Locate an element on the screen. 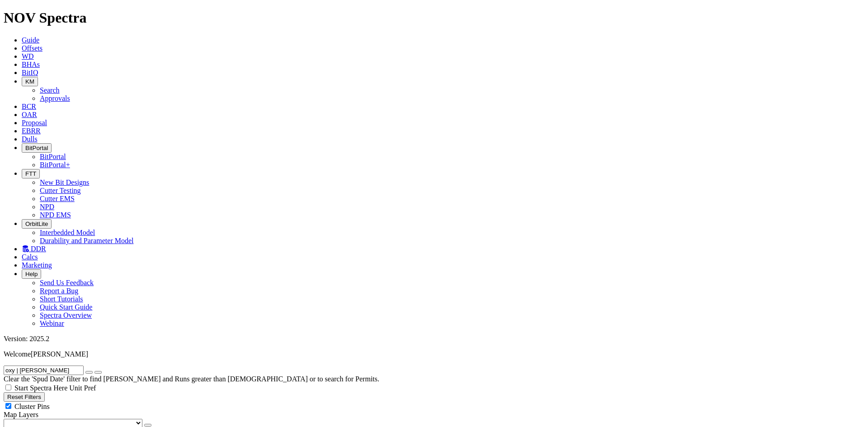 This screenshot has height=427, width=868. a: Dulls is located at coordinates (29, 139).